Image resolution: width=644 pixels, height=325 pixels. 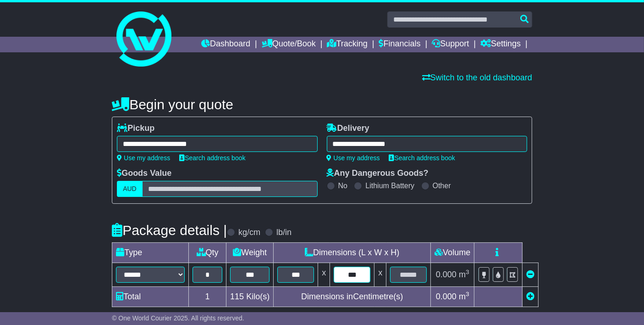 I want to click on span: 115, so click(x=237, y=296).